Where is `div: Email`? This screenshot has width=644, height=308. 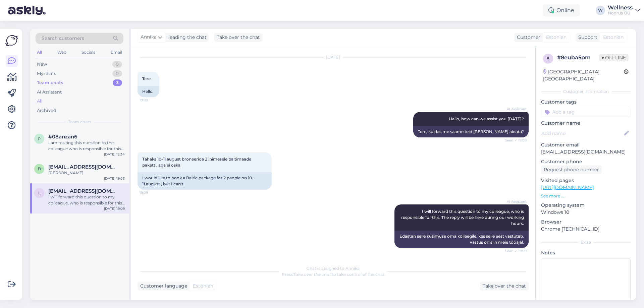 div: Email is located at coordinates (116, 52).